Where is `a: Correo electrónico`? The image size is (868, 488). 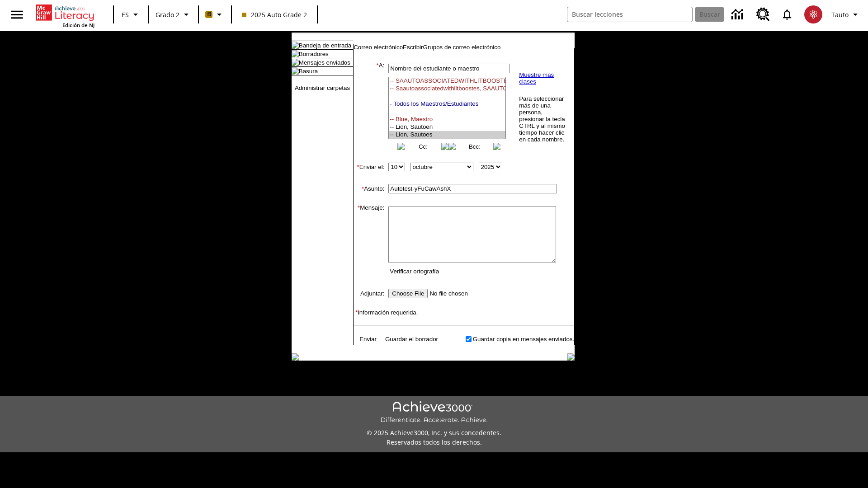 a: Correo electrónico is located at coordinates (378, 47).